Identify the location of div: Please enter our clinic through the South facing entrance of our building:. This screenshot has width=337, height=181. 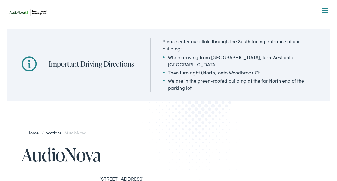
(239, 45).